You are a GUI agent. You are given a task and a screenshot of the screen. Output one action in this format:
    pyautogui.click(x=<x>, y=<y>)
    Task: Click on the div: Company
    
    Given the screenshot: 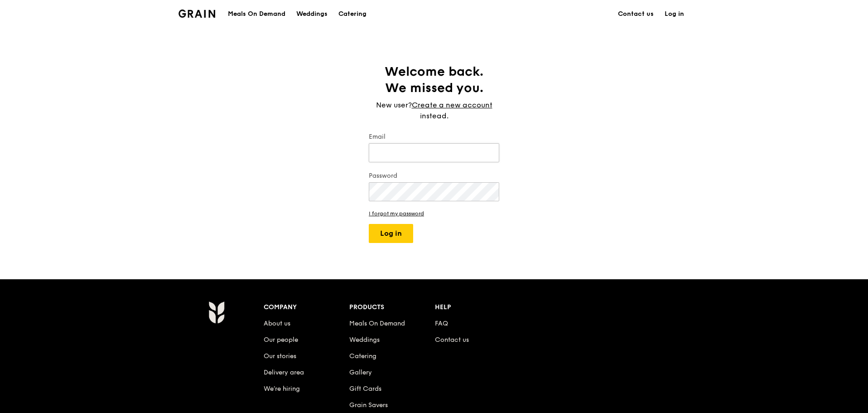 What is the action you would take?
    pyautogui.click(x=306, y=307)
    